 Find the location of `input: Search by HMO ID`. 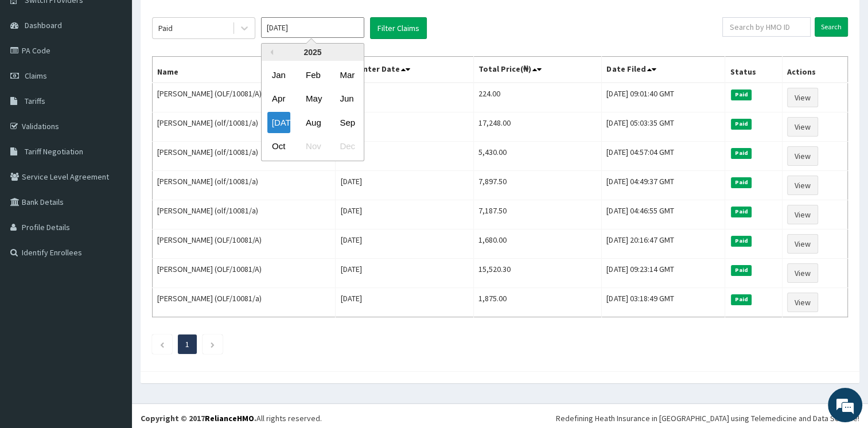

input: Search by HMO ID is located at coordinates (766, 27).